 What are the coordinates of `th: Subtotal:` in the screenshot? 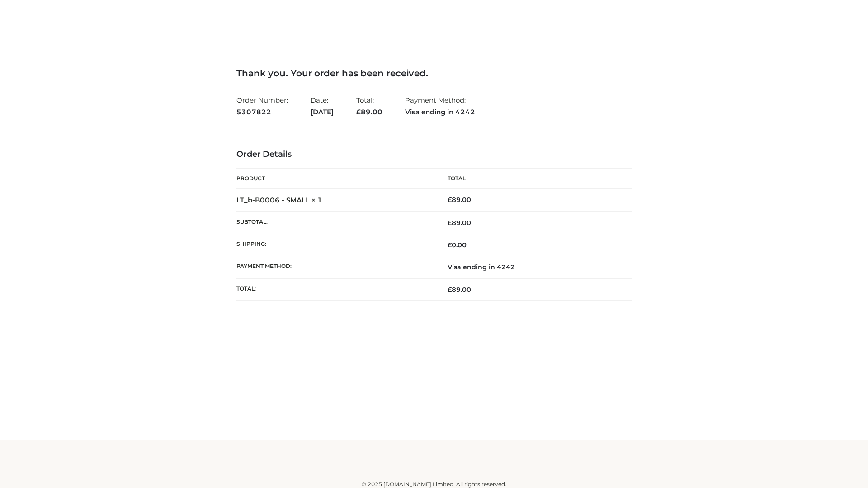 It's located at (335, 223).